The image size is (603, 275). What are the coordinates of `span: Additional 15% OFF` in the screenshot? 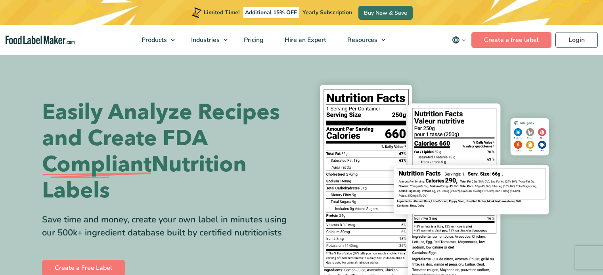 It's located at (271, 13).